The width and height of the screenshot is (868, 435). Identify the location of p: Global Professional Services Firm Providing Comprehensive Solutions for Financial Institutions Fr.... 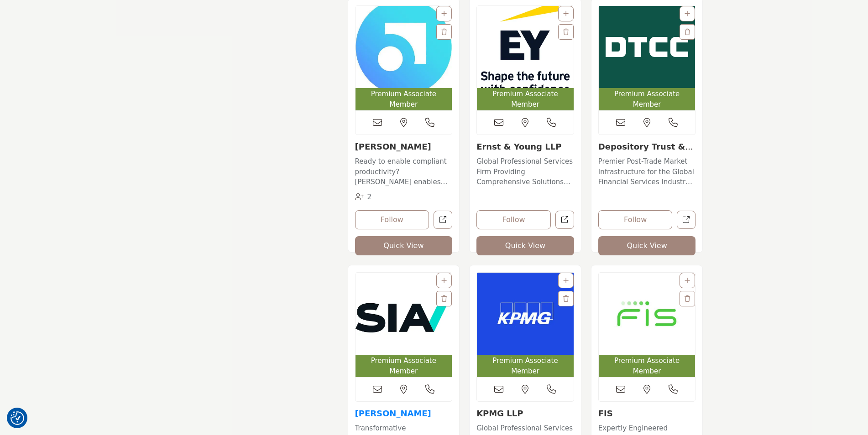
(525, 172).